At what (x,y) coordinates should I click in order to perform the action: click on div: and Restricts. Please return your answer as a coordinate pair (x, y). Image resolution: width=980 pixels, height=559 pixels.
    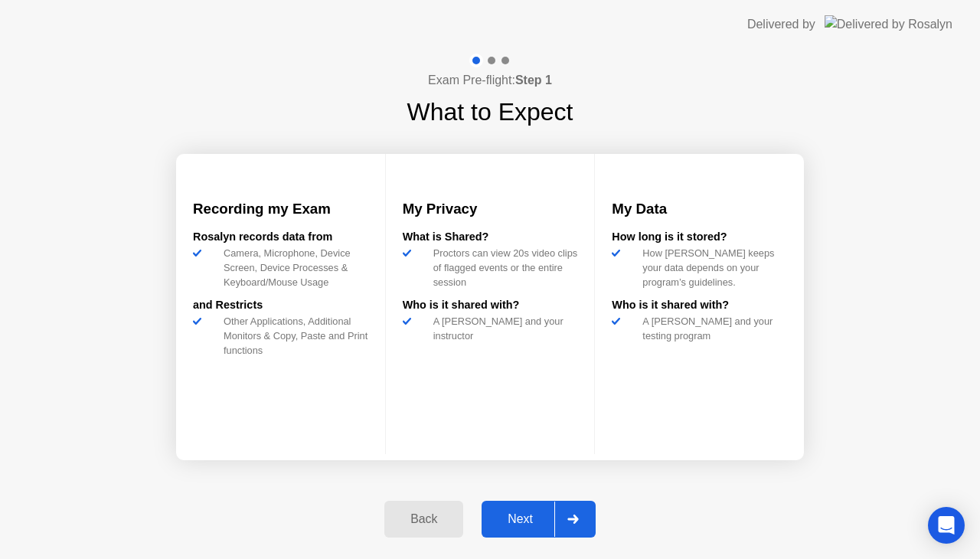
    Looking at the image, I should click on (281, 305).